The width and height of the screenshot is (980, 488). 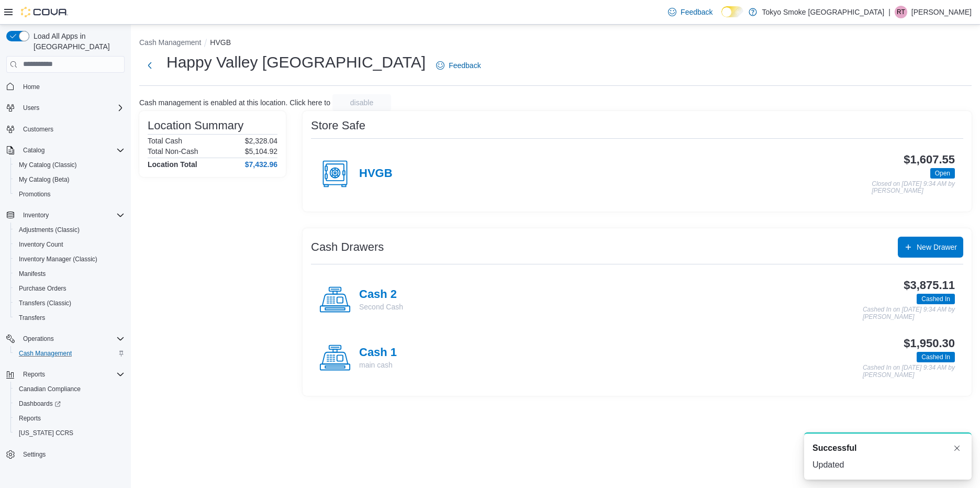 What do you see at coordinates (936, 358) in the screenshot?
I see `span: Cashed In` at bounding box center [936, 358].